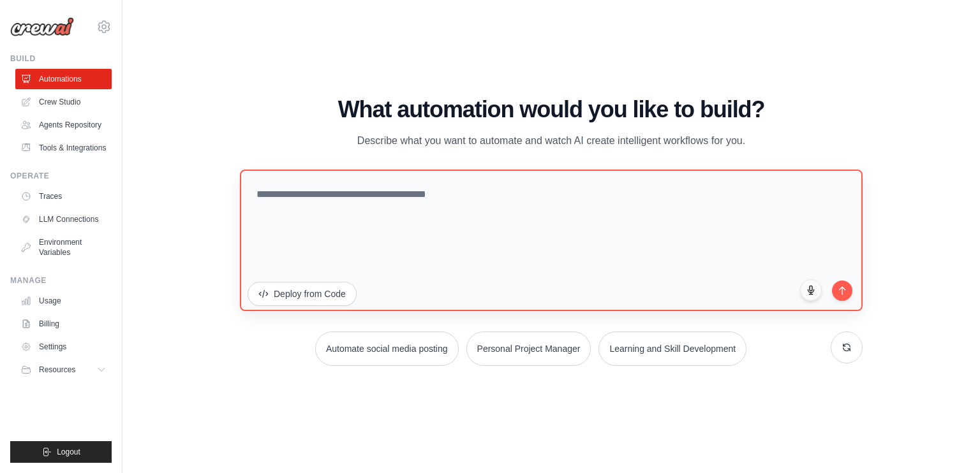  I want to click on div: Chat Widget, so click(948, 442).